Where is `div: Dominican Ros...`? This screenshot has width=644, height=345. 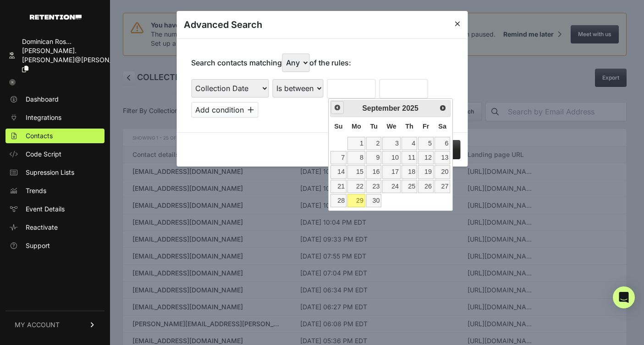 div: Dominican Ros... is located at coordinates (81, 42).